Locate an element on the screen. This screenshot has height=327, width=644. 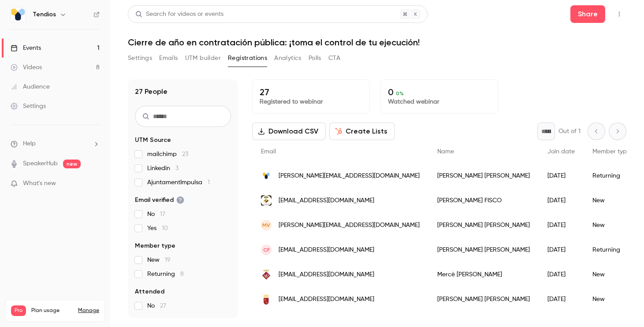
span: Yes is located at coordinates (157, 228).